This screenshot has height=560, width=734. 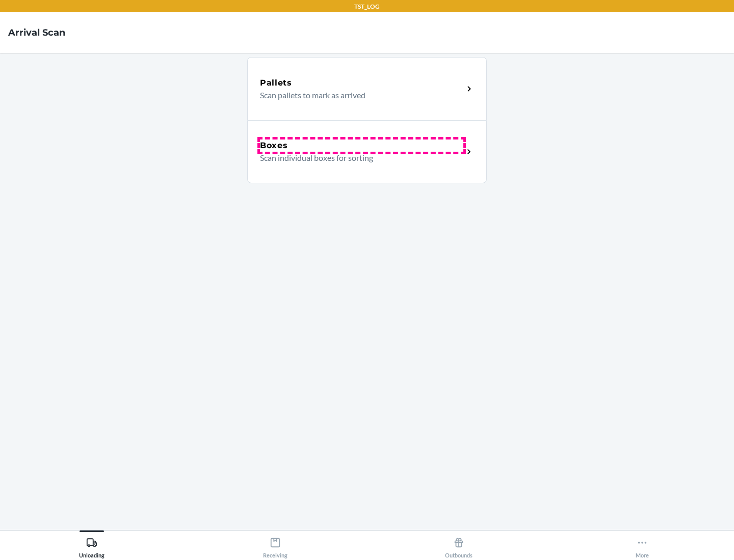 What do you see at coordinates (275, 546) in the screenshot?
I see `div: Receiving` at bounding box center [275, 546].